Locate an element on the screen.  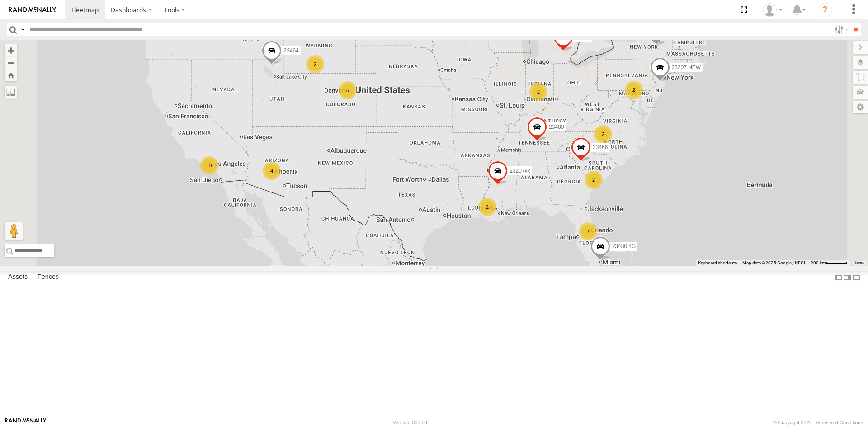
label: Hide Summary Table is located at coordinates (856, 277).